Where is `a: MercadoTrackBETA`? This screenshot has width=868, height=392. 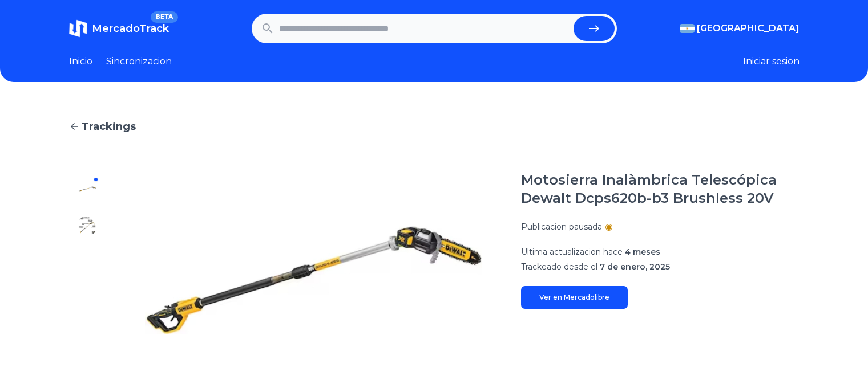 a: MercadoTrackBETA is located at coordinates (118, 28).